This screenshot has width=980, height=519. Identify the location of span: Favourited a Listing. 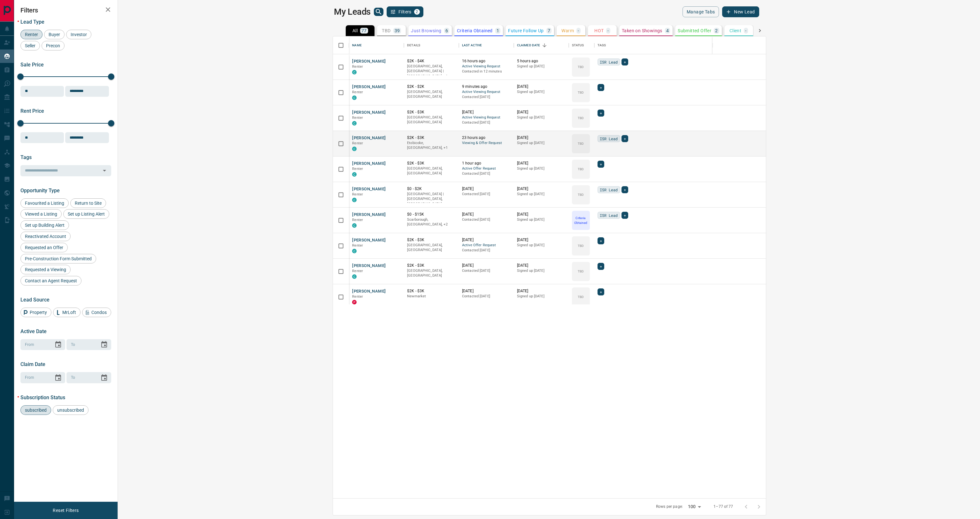
(45, 203).